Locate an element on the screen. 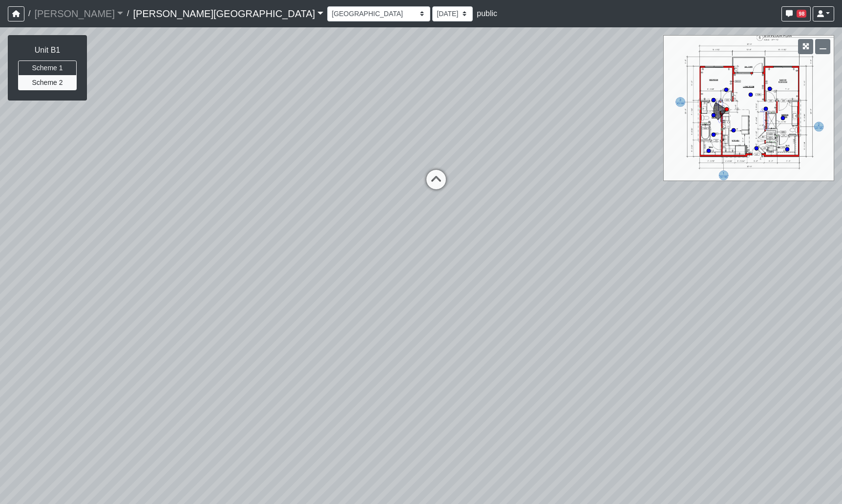 The width and height of the screenshot is (842, 504). button: Scheme 2 is located at coordinates (47, 83).